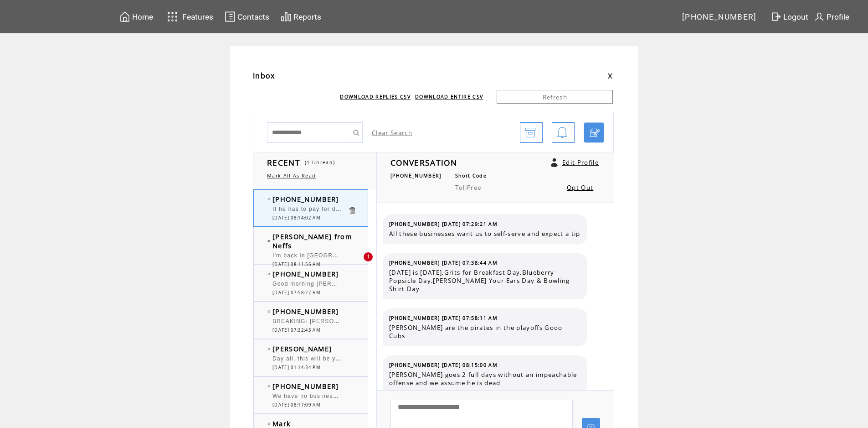  Describe the element at coordinates (360, 208) in the screenshot. I see `span: If he has to pay for dirt then there must be nothing to hide` at that location.